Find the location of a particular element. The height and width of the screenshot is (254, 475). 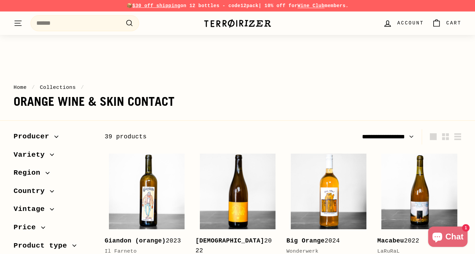

a: Cart is located at coordinates (447, 23).